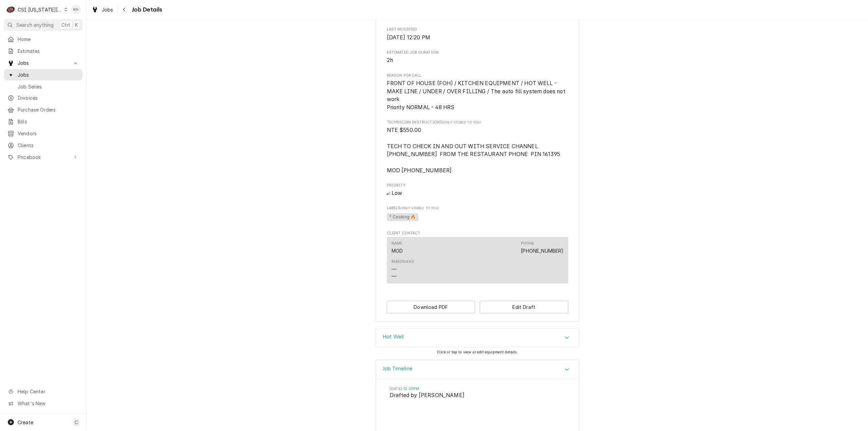  Describe the element at coordinates (11, 10) in the screenshot. I see `div: CSI Kansas City's Avatar` at that location.